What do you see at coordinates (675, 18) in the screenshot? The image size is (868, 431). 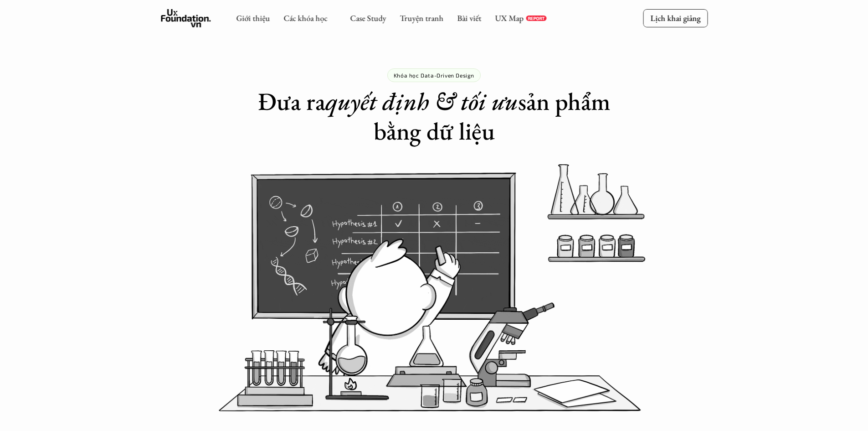 I see `a: Lịch khai giảng` at bounding box center [675, 18].